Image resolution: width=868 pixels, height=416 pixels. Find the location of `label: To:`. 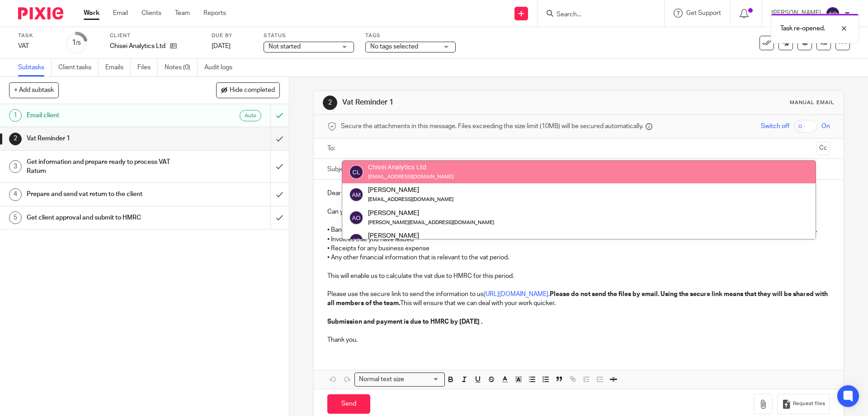

label: To: is located at coordinates (333, 148).